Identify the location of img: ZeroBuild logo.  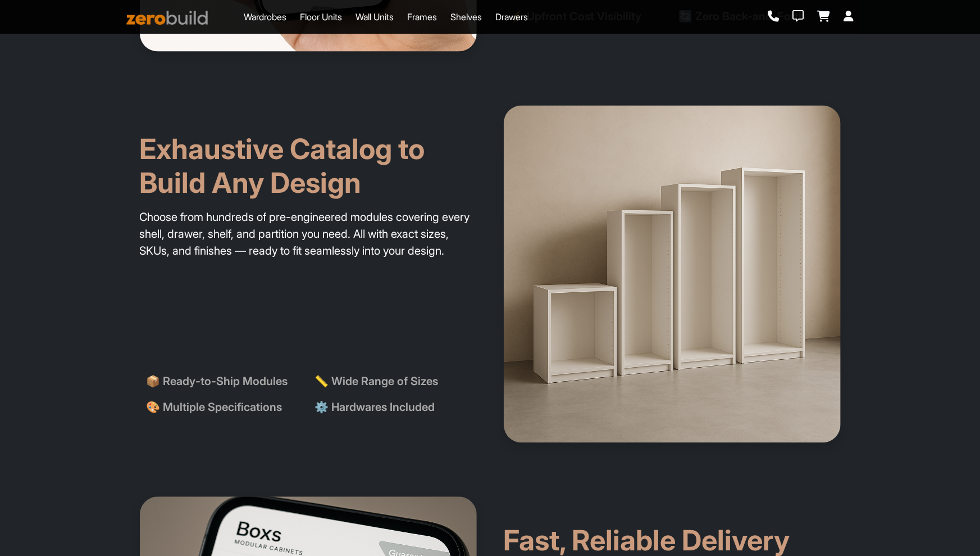
(167, 18).